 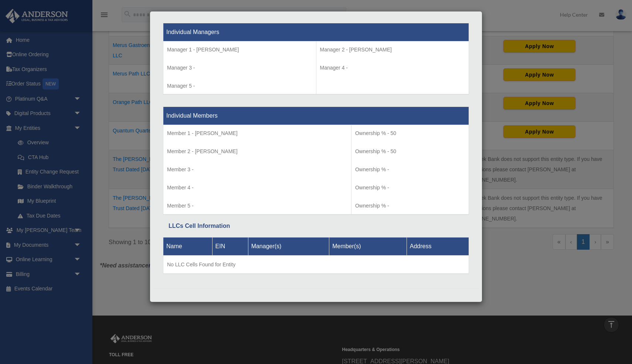 What do you see at coordinates (437, 246) in the screenshot?
I see `th: Address` at bounding box center [437, 246].